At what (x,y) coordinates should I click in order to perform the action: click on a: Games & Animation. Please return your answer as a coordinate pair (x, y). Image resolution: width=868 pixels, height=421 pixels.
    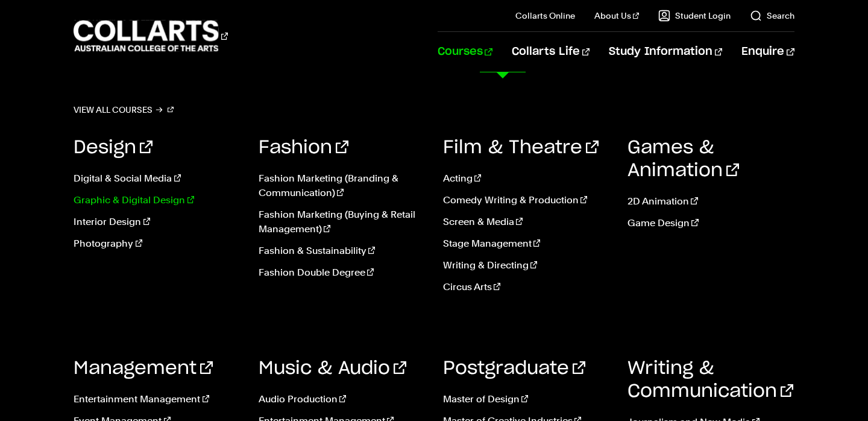
    Looking at the image, I should click on (683, 159).